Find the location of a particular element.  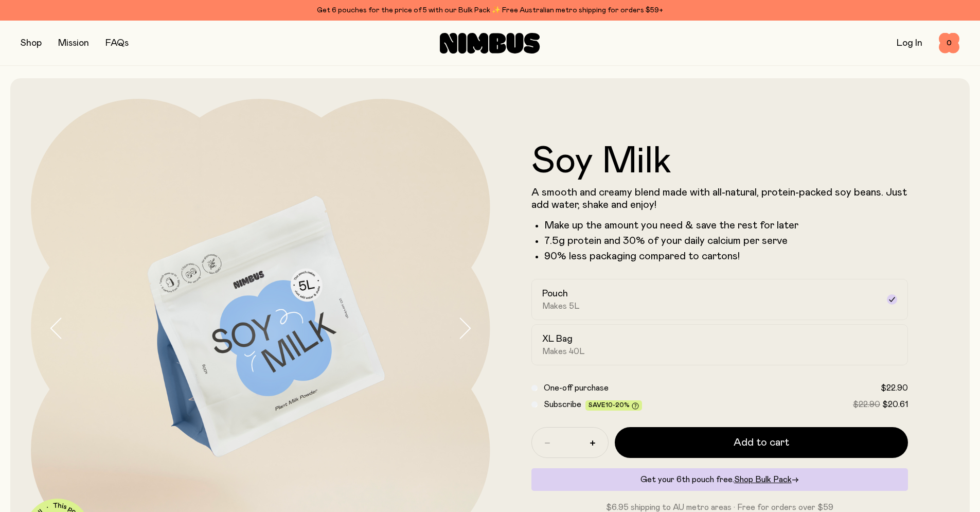

div: Get your 6th pouch free. is located at coordinates (720, 479).